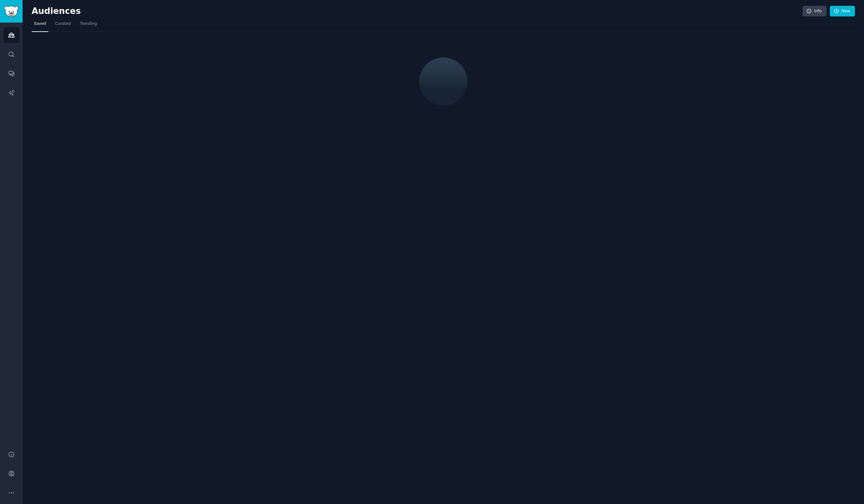 Image resolution: width=864 pixels, height=504 pixels. Describe the element at coordinates (815, 11) in the screenshot. I see `a: Info` at that location.